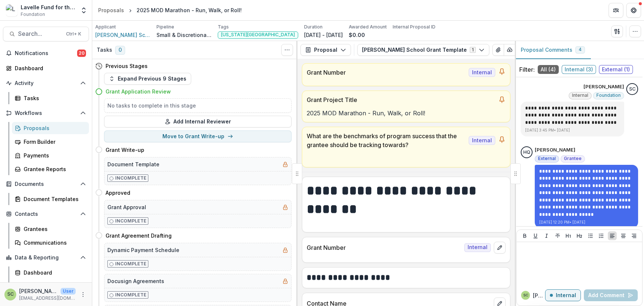  I want to click on h5: Dynamic Payment Schedule, so click(143, 250).